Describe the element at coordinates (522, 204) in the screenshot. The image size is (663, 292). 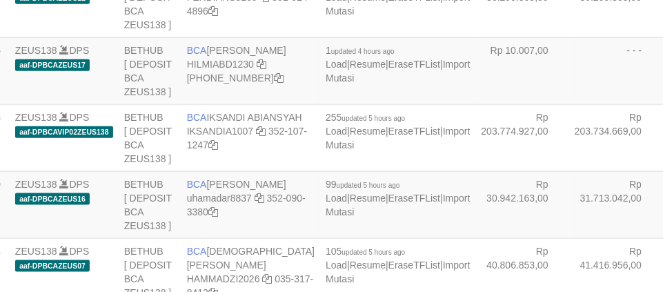
I see `td: Rp 30.942.163,00` at that location.